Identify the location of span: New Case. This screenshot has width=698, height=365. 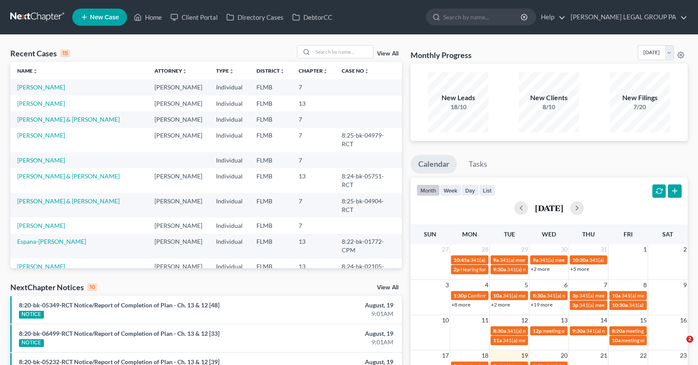
(104, 17).